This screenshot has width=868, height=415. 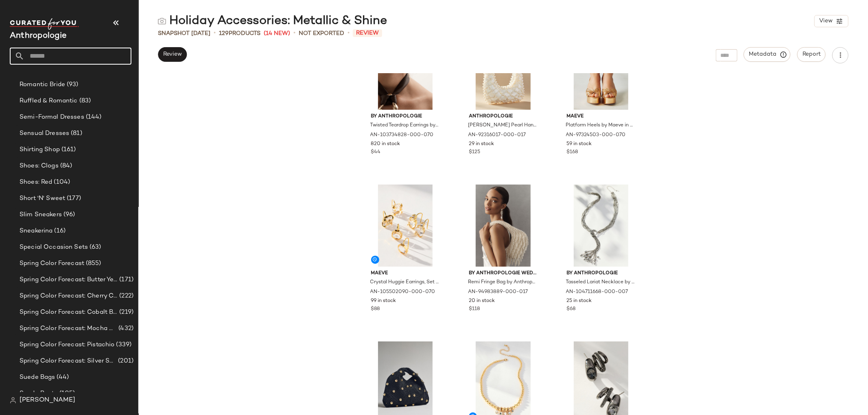 What do you see at coordinates (59, 231) in the screenshot?
I see `span: (16)` at bounding box center [59, 231].